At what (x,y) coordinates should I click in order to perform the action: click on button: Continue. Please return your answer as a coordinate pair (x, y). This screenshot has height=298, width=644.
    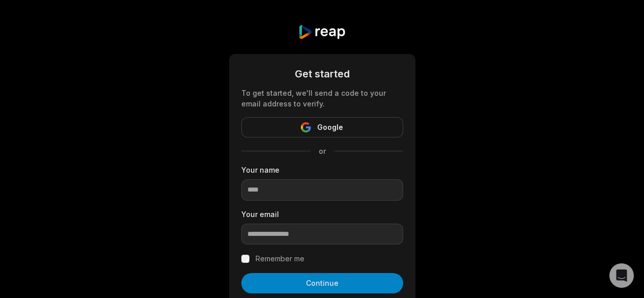
    Looking at the image, I should click on (322, 283).